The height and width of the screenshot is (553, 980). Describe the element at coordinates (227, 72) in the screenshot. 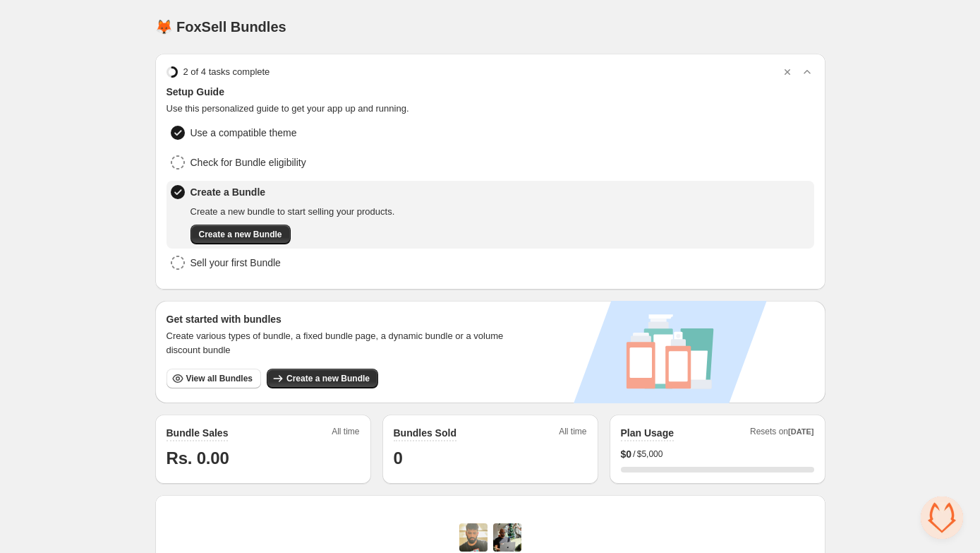

I see `span: 2 of 4 tasks complete` at that location.